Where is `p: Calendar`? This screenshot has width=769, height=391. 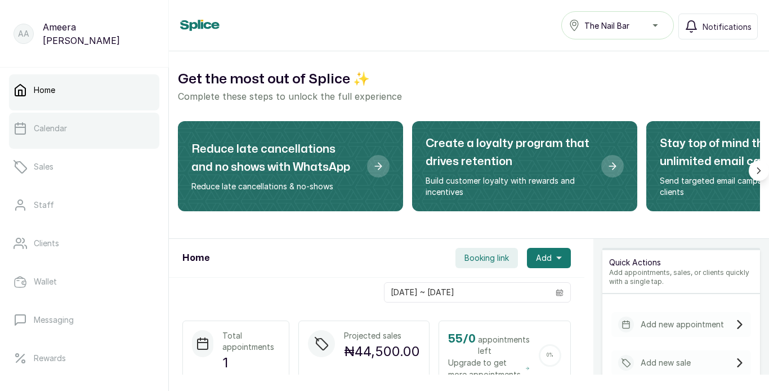
p: Calendar is located at coordinates (50, 128).